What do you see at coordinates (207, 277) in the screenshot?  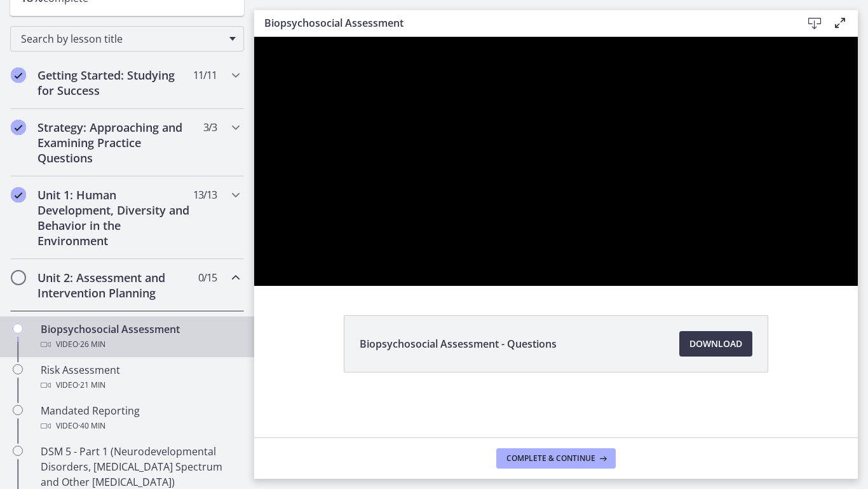 I see `span: 0 / 15` at bounding box center [207, 277].